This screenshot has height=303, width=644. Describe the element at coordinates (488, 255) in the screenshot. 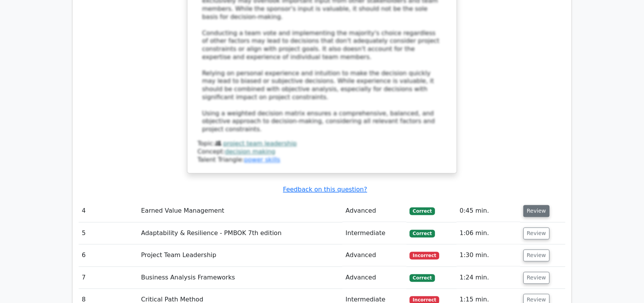

I see `td: 1:30 min.` at that location.